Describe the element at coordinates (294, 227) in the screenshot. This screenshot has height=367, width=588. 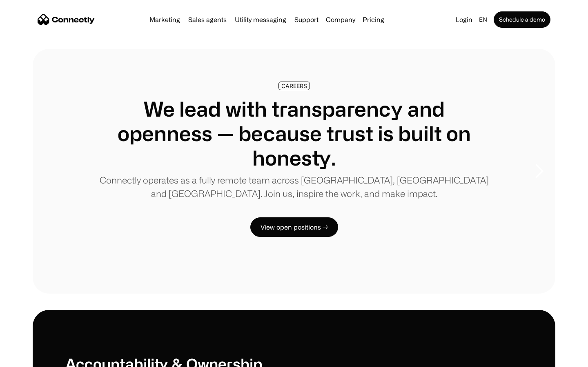
I see `a: View open positions →` at that location.